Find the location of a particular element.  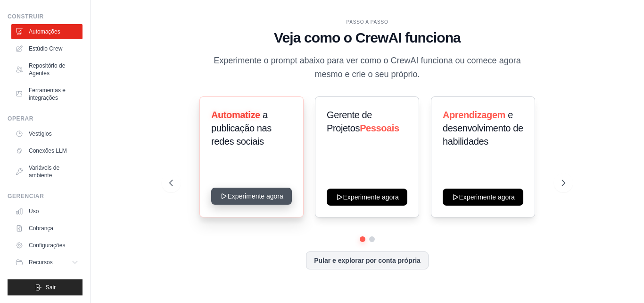

font: Aprendizagem is located at coordinates (474, 115).